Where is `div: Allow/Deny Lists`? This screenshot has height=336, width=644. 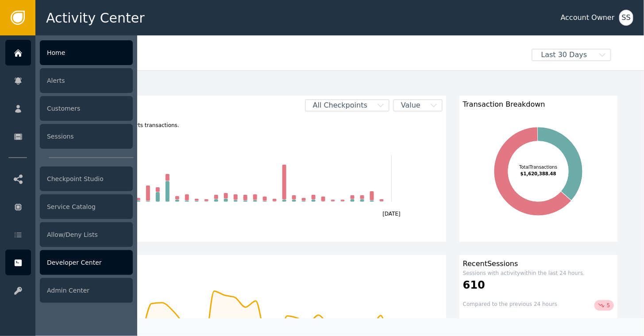 div: Allow/Deny Lists is located at coordinates (86, 234).